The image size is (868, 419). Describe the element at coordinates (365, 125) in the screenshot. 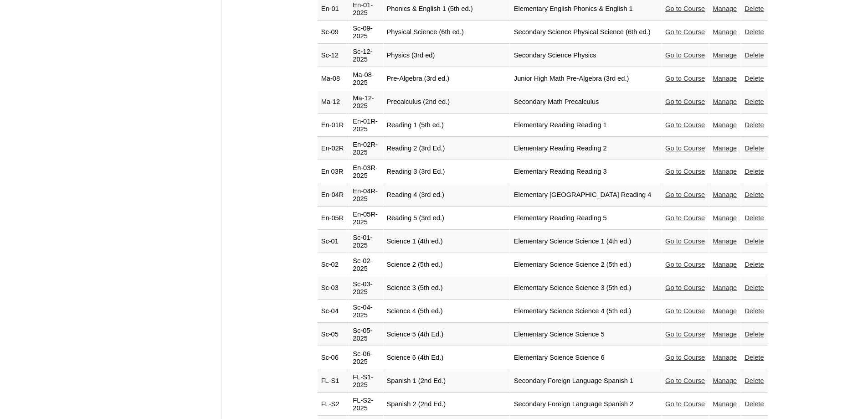

I see `td: En-01R-2025` at that location.